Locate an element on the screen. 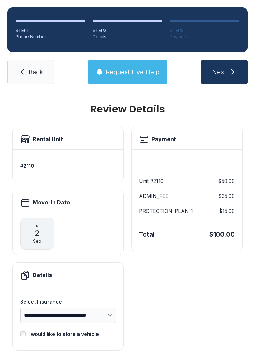  div: Phone Number is located at coordinates (50, 37).